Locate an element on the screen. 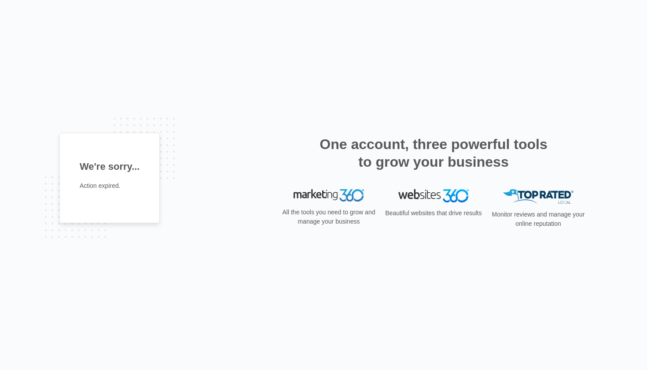 This screenshot has height=370, width=647. img: Websites 360 is located at coordinates (434, 195).